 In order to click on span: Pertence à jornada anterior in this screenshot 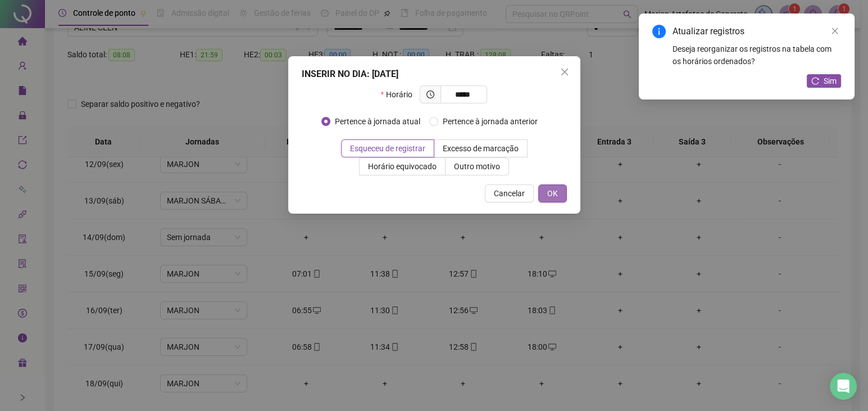, I will do `click(490, 121)`.